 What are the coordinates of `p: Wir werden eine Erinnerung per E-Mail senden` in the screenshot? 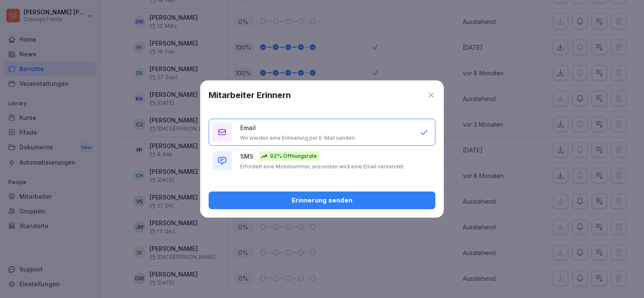 It's located at (298, 138).